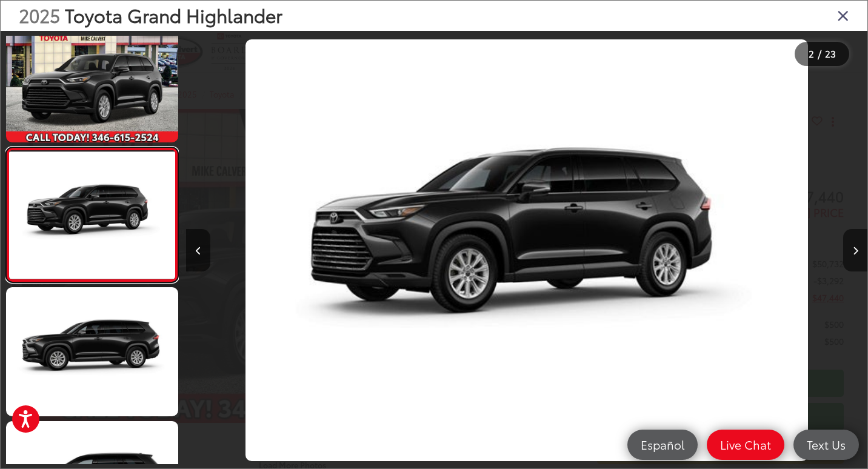 The height and width of the screenshot is (469, 868). I want to click on span: Toyota Grand Highlander, so click(174, 14).